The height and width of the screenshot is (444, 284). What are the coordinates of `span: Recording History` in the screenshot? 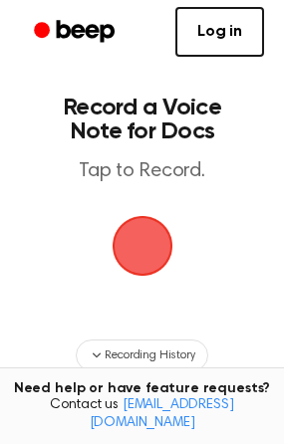 It's located at (149, 355).